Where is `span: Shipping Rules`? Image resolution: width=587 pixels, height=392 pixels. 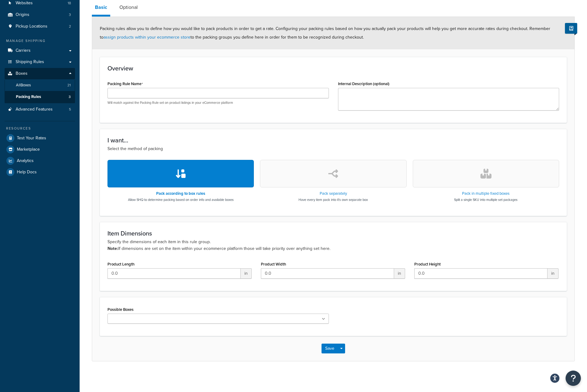
span: Shipping Rules is located at coordinates (30, 62).